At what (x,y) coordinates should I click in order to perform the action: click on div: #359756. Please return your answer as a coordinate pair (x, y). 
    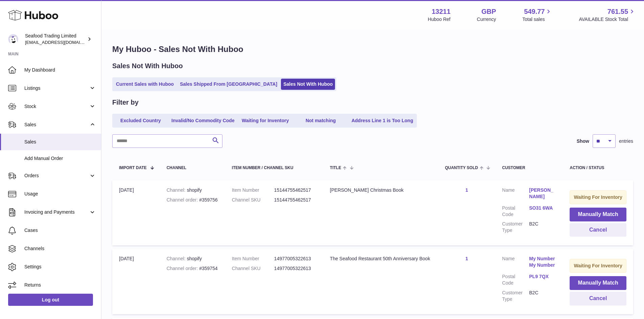
    Looking at the image, I should click on (192, 200).